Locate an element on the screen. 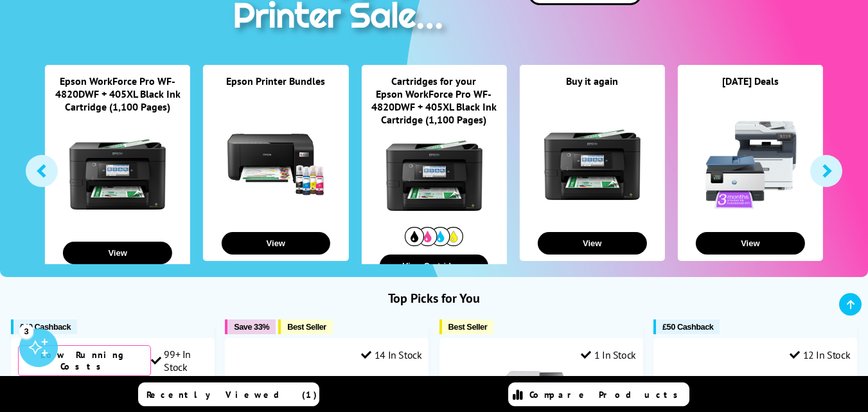 This screenshot has width=868, height=412. button: £40 Cashback is located at coordinates (44, 326).